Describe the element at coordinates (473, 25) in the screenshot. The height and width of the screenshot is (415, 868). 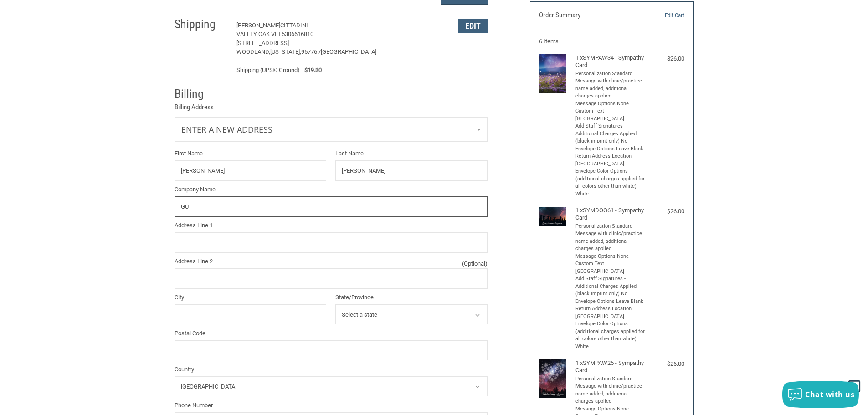
I see `button: Edit` at that location.